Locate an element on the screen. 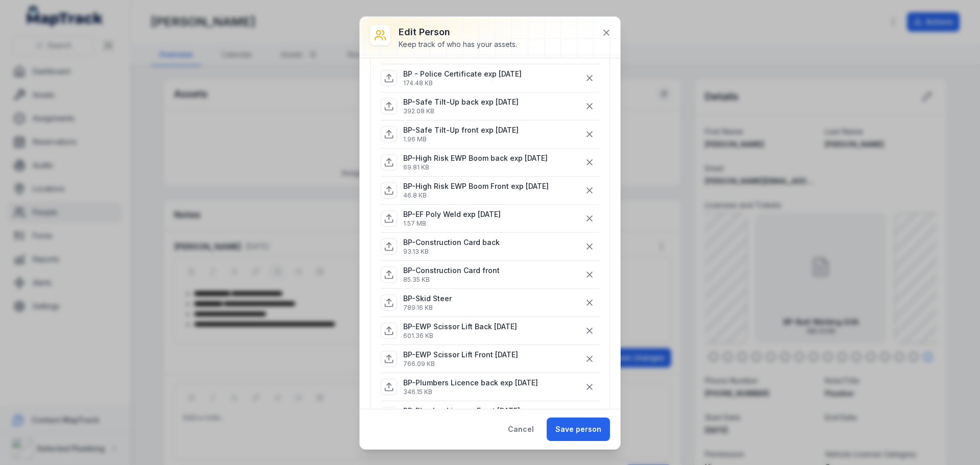  p: 789.16 KB is located at coordinates (427, 308).